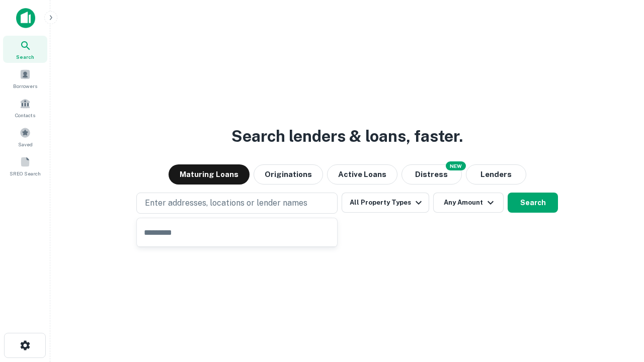 The width and height of the screenshot is (644, 362). Describe the element at coordinates (455, 166) in the screenshot. I see `div: NEW` at that location.